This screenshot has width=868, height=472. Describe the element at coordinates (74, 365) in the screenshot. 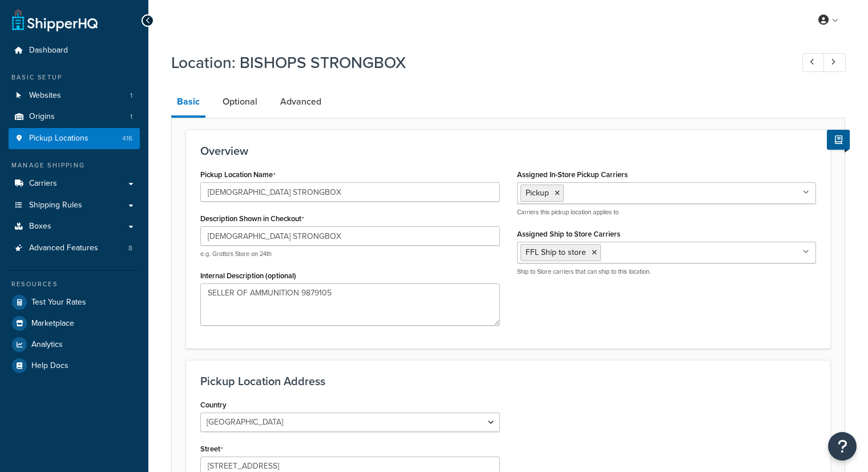

I see `li: Help Docs` at that location.